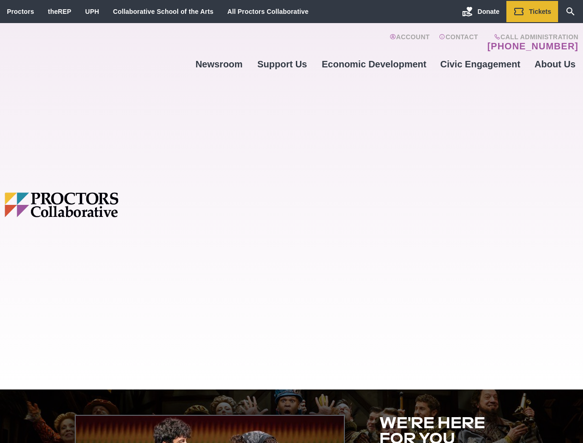 Image resolution: width=583 pixels, height=443 pixels. Describe the element at coordinates (458, 42) in the screenshot. I see `a: Contact` at that location.